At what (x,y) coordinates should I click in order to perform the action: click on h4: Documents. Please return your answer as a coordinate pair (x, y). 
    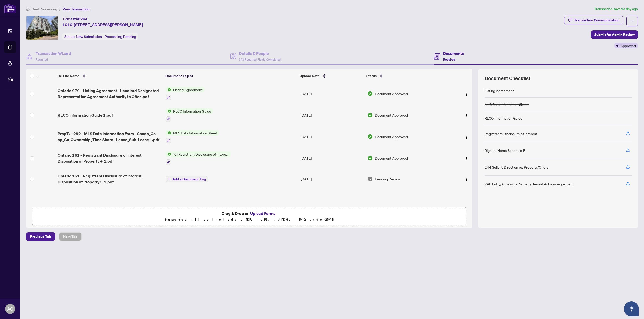
    Looking at the image, I should click on (454, 53).